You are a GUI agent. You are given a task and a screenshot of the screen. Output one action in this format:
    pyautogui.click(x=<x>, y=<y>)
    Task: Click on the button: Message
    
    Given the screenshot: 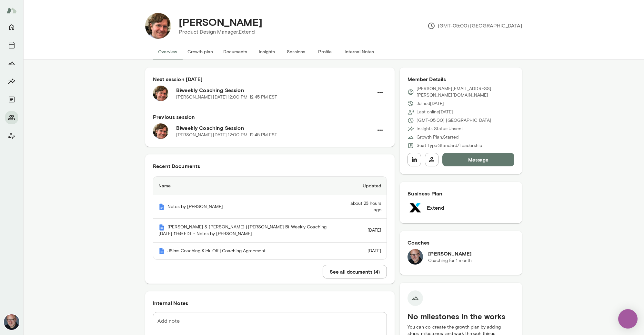 What is the action you would take?
    pyautogui.click(x=478, y=160)
    